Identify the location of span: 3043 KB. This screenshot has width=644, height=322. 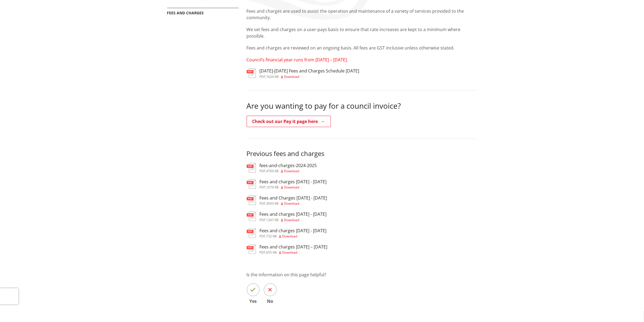
(273, 203).